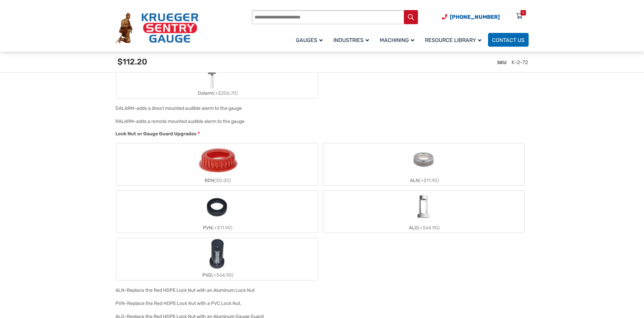  What do you see at coordinates (523, 13) in the screenshot?
I see `div: 0` at bounding box center [523, 13].